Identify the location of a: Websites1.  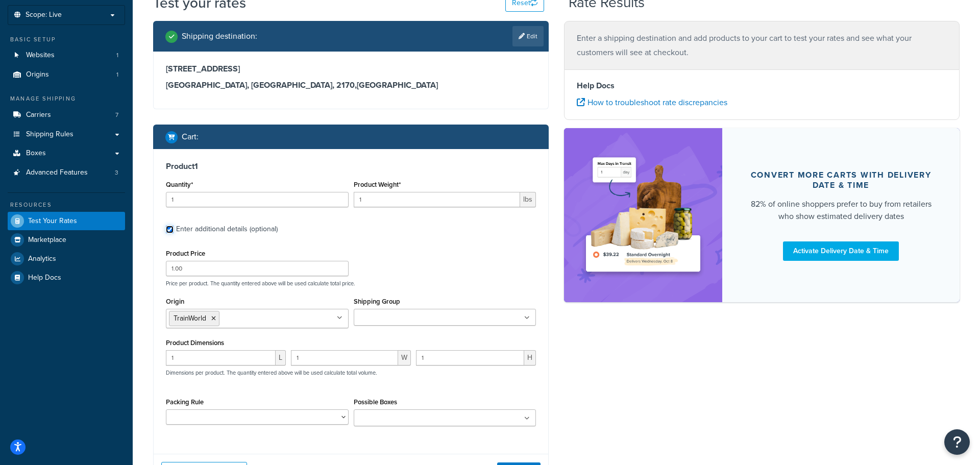
(66, 55).